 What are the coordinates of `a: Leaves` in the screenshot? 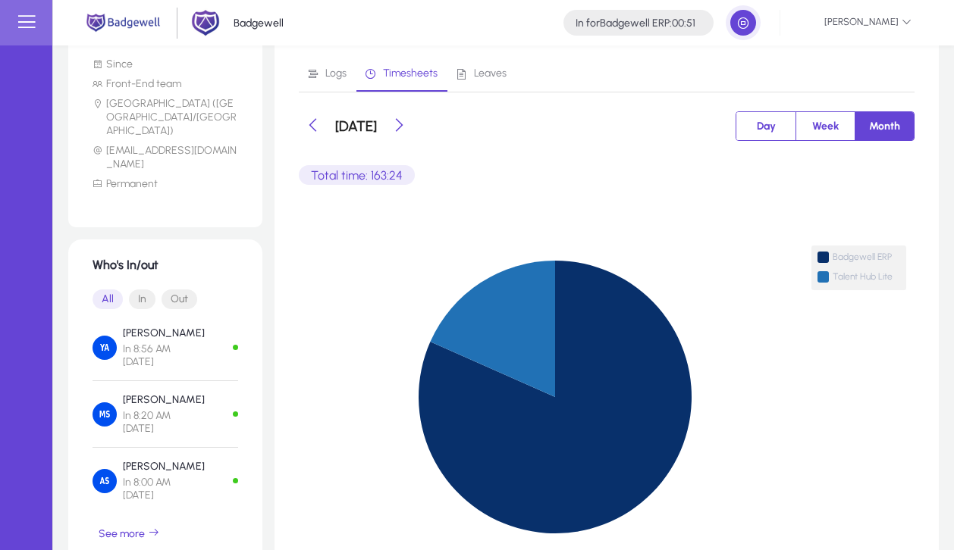 It's located at (481, 74).